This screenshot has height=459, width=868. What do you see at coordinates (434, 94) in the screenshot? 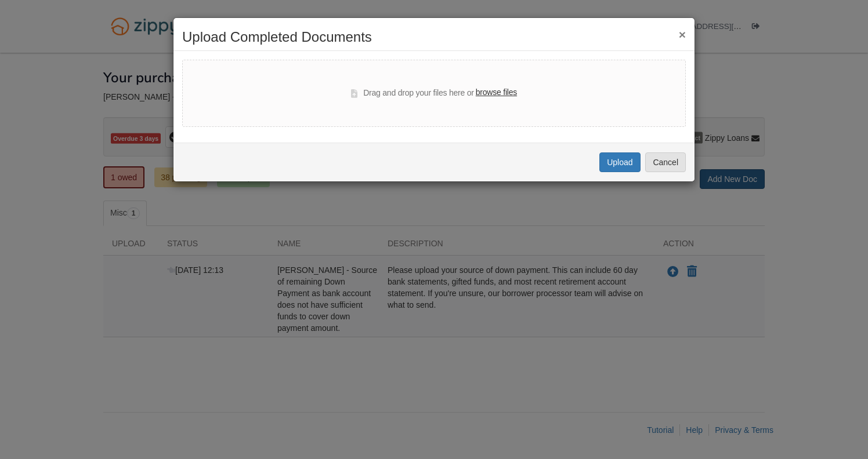
I see `div: Drag and drop your files here or` at bounding box center [434, 94].